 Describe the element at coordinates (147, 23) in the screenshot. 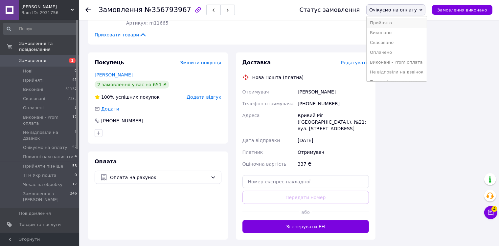

I see `span: Артикул: m11665` at that location.